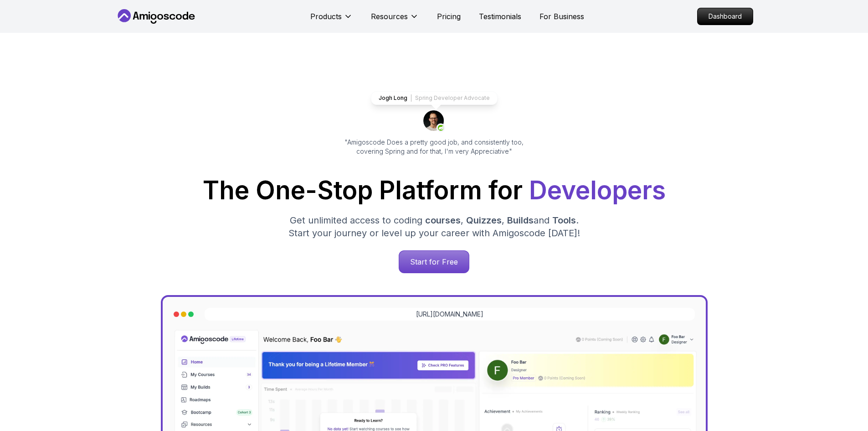  Describe the element at coordinates (449, 17) in the screenshot. I see `a: Pricing` at that location.